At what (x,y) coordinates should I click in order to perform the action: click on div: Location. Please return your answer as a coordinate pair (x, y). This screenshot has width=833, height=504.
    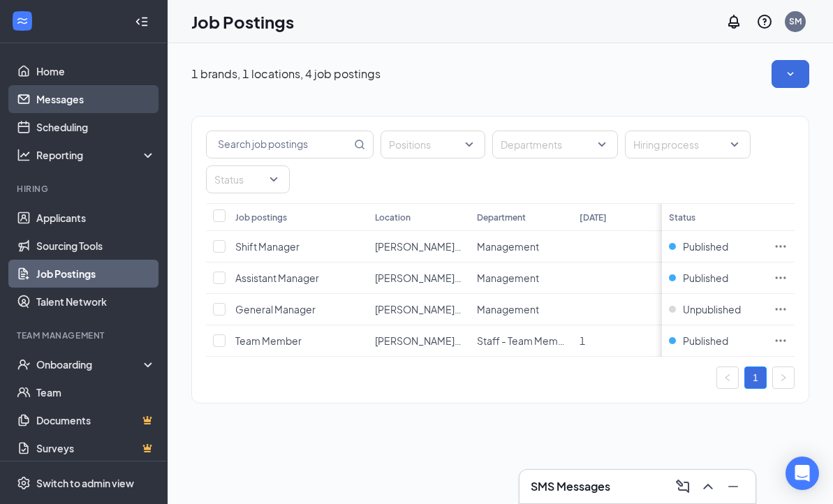
    Looking at the image, I should click on (393, 217).